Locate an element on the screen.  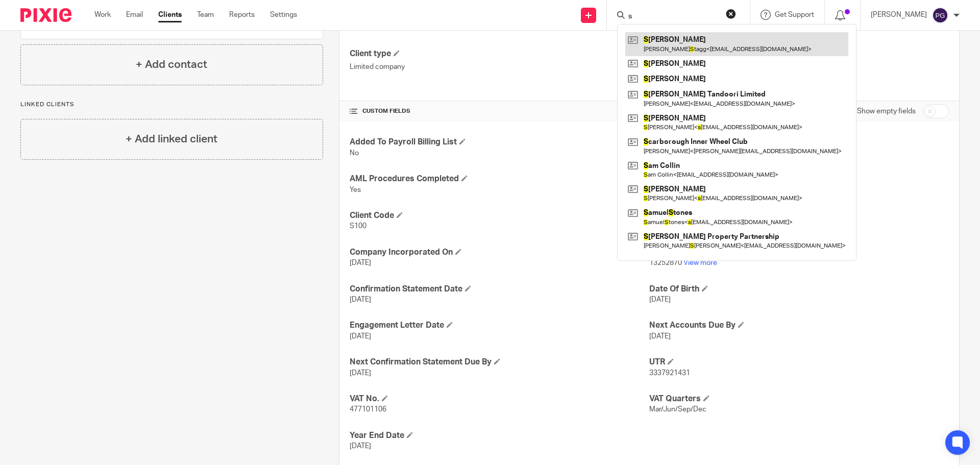
h4: VAT Quarters is located at coordinates (799, 399).